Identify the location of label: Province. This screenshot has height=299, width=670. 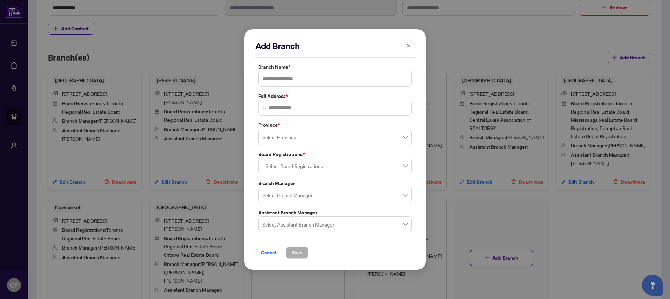
(335, 125).